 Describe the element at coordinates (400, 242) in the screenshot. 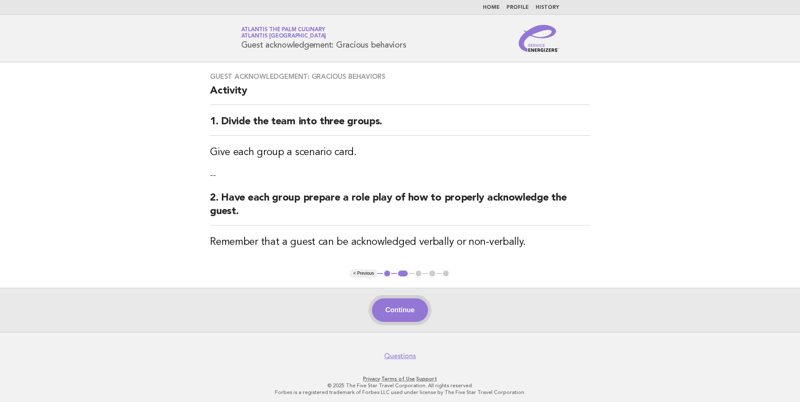

I see `h3: Remember that a guest can be acknowledged verbally or non-verbally.` at that location.